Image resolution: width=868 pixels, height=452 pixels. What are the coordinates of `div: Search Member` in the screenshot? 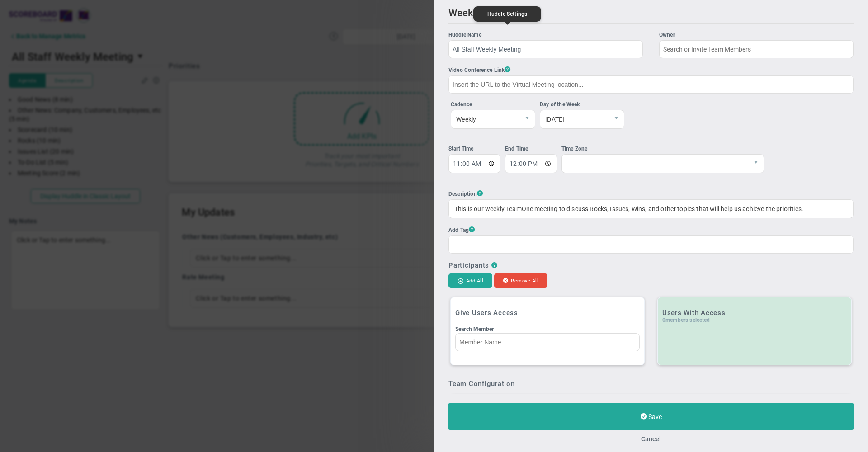 It's located at (548, 328).